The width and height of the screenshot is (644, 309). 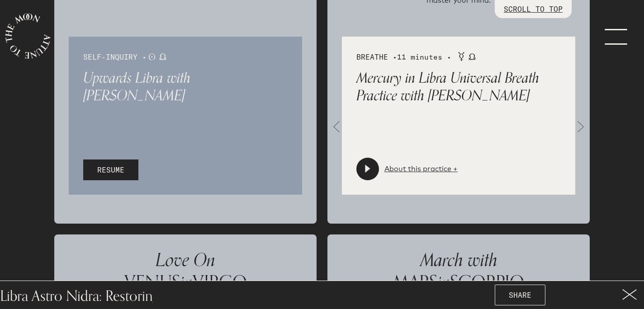 What do you see at coordinates (520, 295) in the screenshot?
I see `span: SHARE` at bounding box center [520, 295].